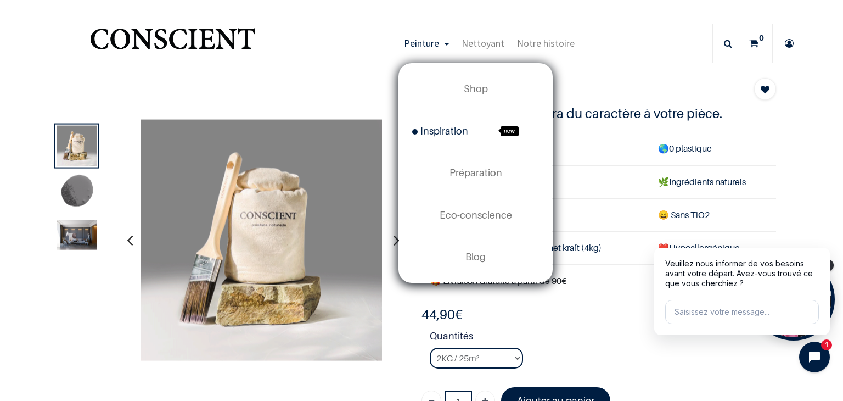 This screenshot has width=843, height=401. I want to click on sup: 0, so click(761, 38).